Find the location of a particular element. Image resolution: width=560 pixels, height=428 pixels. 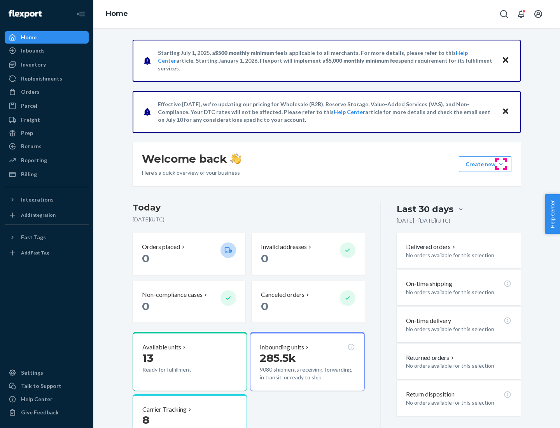

p: Carrier Tracking is located at coordinates (165, 409).